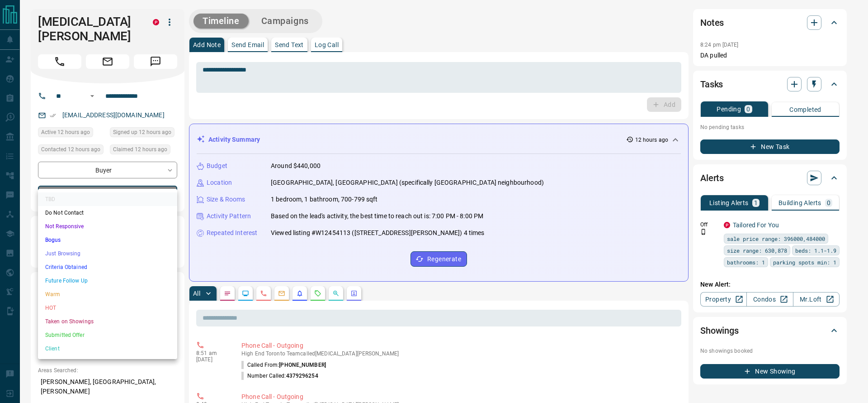  I want to click on li: Client, so click(108, 348).